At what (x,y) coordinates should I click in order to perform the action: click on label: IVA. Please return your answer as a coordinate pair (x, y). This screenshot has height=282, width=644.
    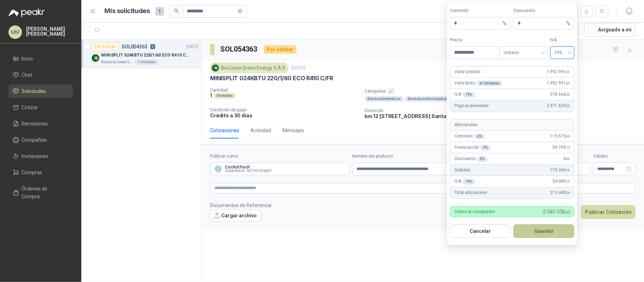
    Looking at the image, I should click on (562, 40).